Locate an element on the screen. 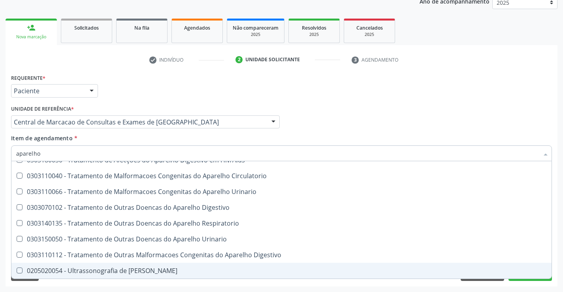 The image size is (563, 292). div: 0303070102 - Tratamento de Outras Doencas do Aparelho Digestivo is located at coordinates (281, 207).